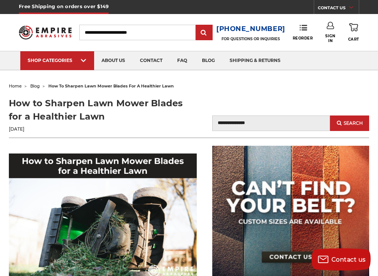 Image resolution: width=378 pixels, height=276 pixels. Describe the element at coordinates (182, 61) in the screenshot. I see `a: faq` at that location.